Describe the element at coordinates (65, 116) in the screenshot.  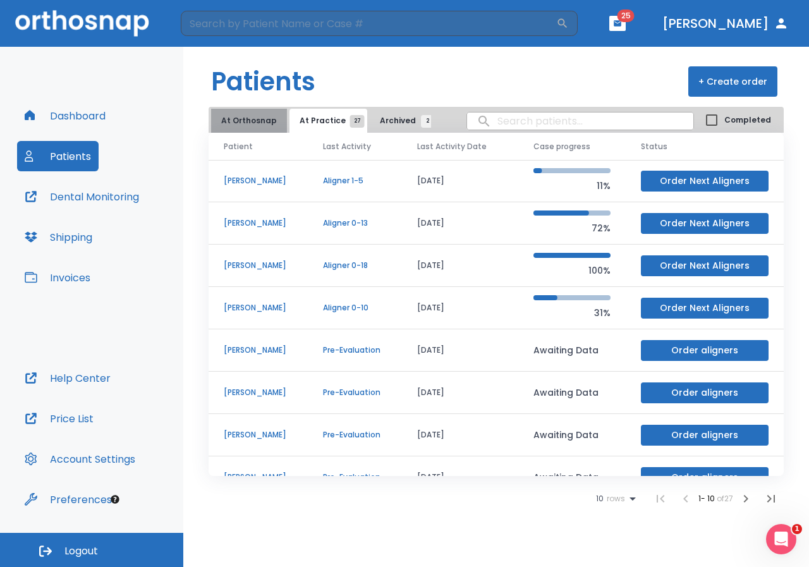
I see `button: Dashboard` at that location.